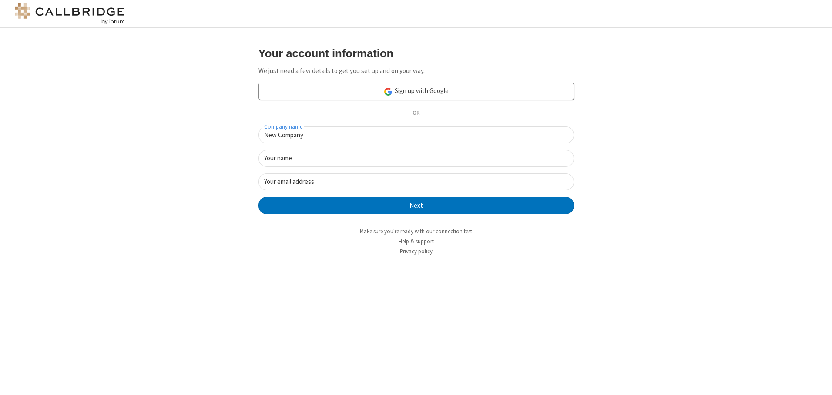 This screenshot has height=395, width=832. I want to click on a: Privacy policy, so click(416, 251).